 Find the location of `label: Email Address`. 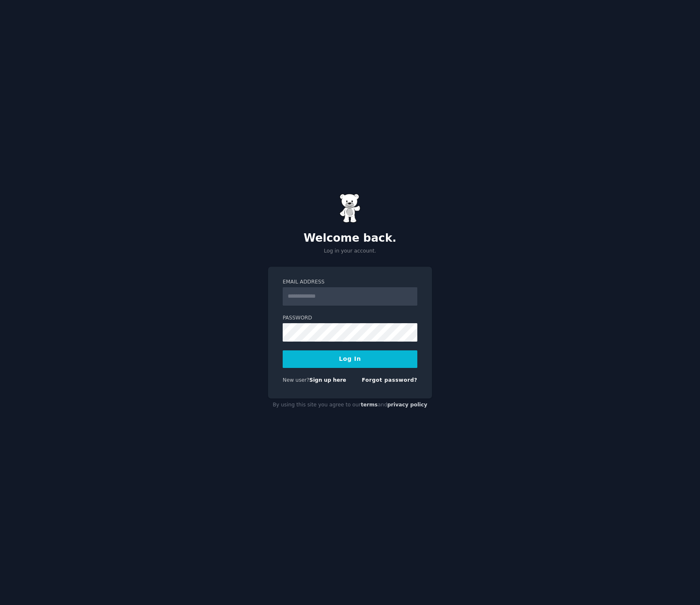

label: Email Address is located at coordinates (350, 282).